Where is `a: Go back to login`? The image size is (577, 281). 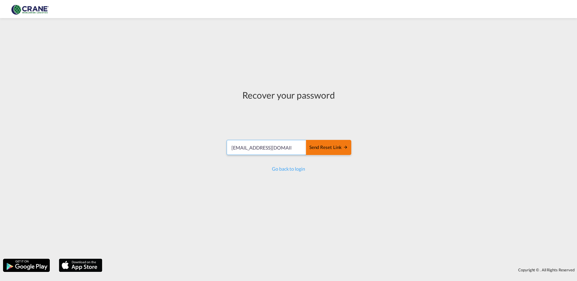
a: Go back to login is located at coordinates (288, 169).